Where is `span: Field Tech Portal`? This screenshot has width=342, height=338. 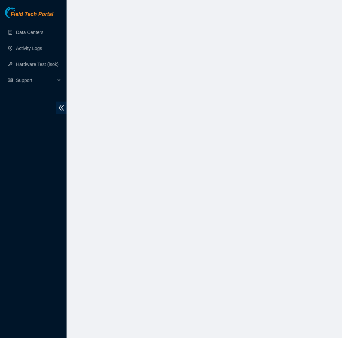 span: Field Tech Portal is located at coordinates (32, 14).